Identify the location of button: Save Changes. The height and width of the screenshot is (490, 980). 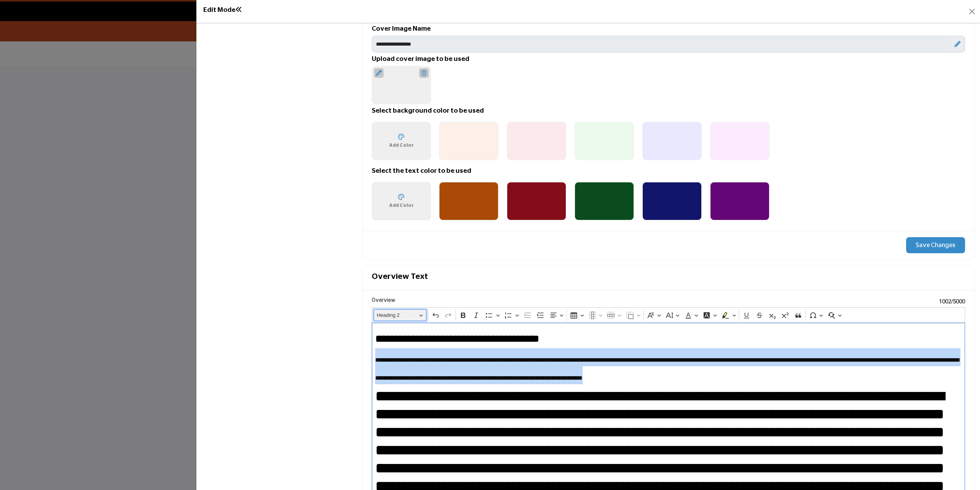
(936, 245).